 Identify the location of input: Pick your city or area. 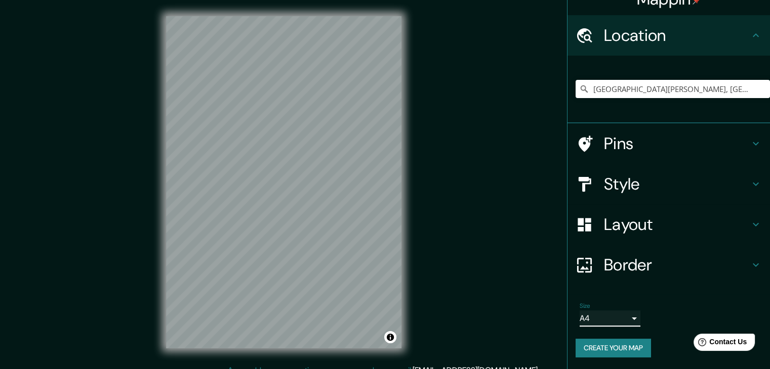
(672, 89).